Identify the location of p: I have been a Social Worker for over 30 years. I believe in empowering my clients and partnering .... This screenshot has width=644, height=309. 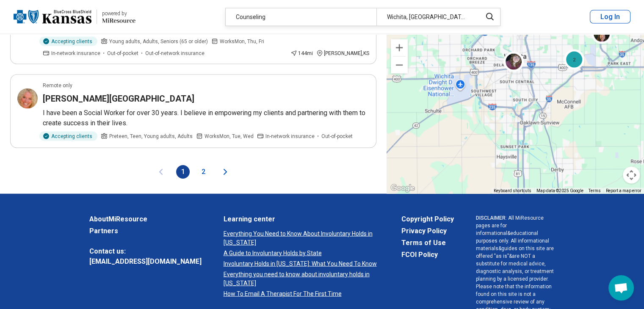
(206, 118).